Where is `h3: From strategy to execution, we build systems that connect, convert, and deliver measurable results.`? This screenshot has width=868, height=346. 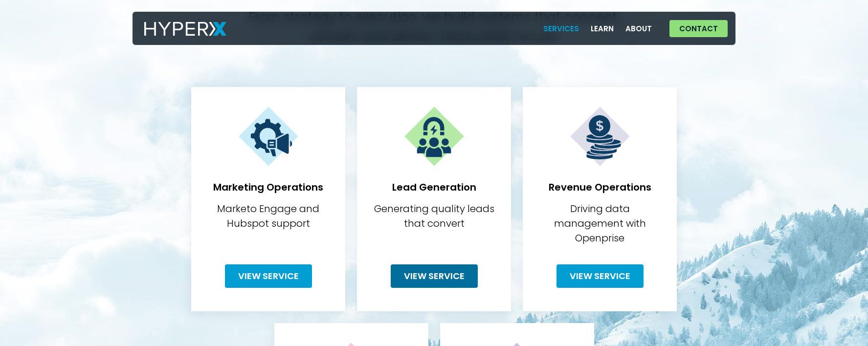 h3: From strategy to execution, we build systems that connect, convert, and deliver measurable results. is located at coordinates (434, 27).